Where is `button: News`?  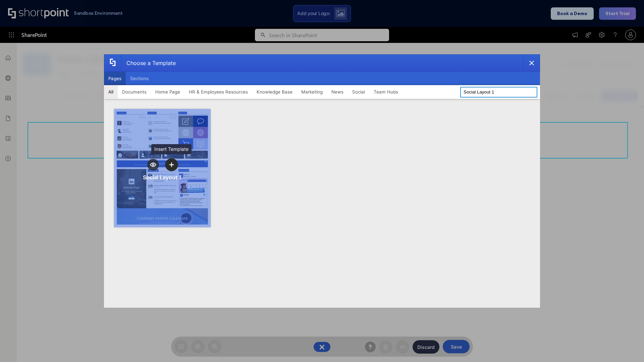 button: News is located at coordinates (337, 92).